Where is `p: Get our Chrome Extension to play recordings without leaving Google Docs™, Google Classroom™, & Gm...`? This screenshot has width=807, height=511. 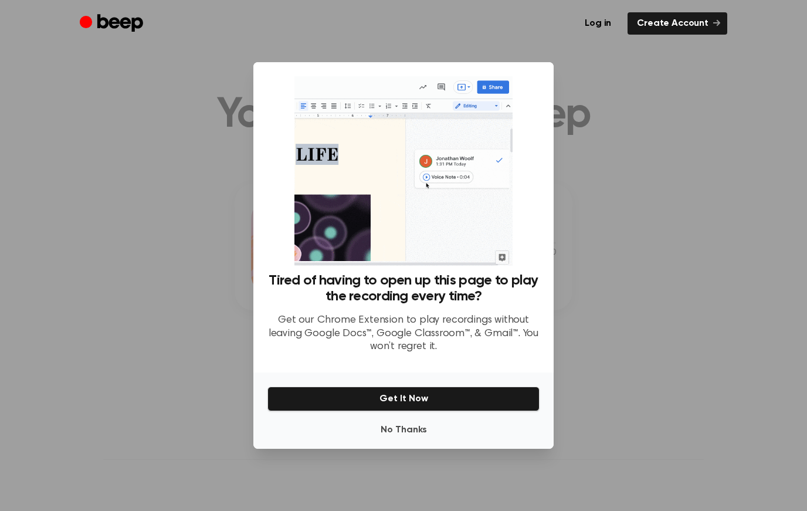
p: Get our Chrome Extension to play recordings without leaving Google Docs™, Google Classroom™, & Gm... is located at coordinates (403, 334).